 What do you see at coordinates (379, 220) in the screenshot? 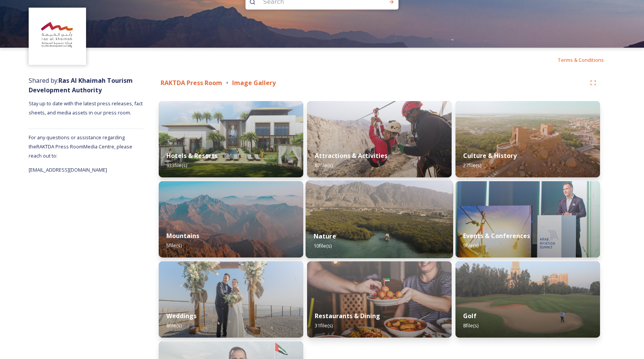
I see `img: f0db2a41-4a96-4f71-8a17-3ff40b09c344.jpg` at bounding box center [379, 220].